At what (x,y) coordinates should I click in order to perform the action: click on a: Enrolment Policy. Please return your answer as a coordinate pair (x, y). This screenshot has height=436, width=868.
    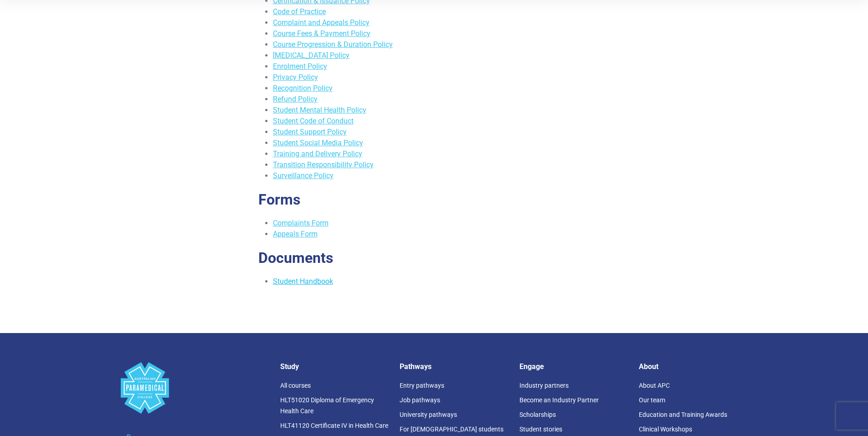
    Looking at the image, I should click on (300, 66).